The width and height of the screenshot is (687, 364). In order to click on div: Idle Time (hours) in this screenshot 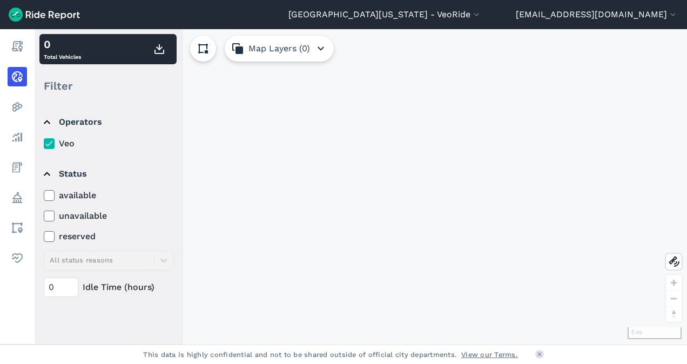, I will do `click(109, 287)`.